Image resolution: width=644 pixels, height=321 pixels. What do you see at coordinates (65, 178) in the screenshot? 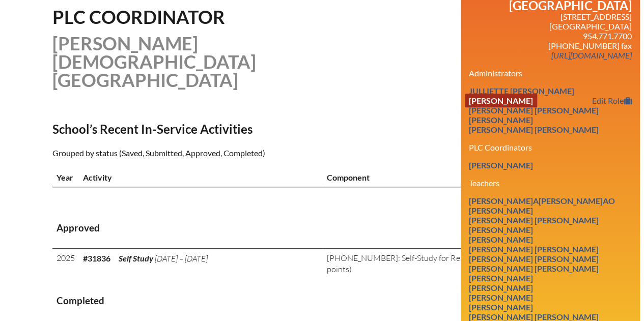
I see `th: Year` at bounding box center [65, 178].